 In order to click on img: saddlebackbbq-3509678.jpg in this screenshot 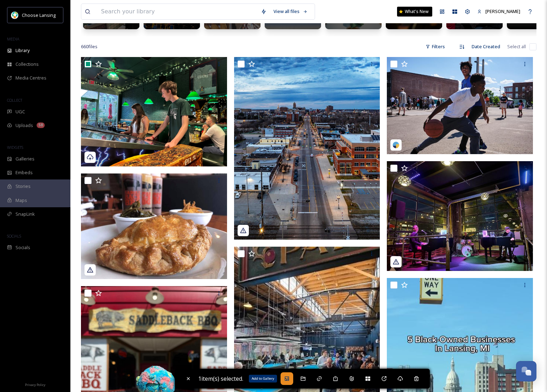, I will do `click(154, 227)`.